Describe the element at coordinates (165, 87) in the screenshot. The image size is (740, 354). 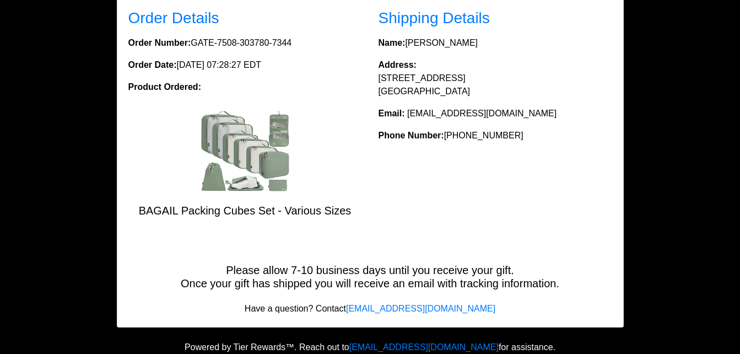
I see `strong: Product Ordered:` at that location.